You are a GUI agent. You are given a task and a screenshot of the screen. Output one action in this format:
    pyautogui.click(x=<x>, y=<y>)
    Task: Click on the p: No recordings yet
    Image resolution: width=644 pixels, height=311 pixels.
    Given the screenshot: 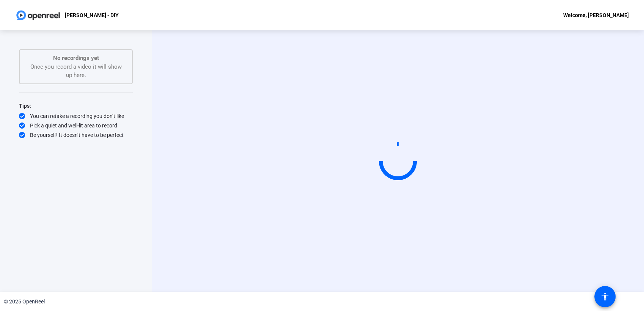 What is the action you would take?
    pyautogui.click(x=76, y=58)
    